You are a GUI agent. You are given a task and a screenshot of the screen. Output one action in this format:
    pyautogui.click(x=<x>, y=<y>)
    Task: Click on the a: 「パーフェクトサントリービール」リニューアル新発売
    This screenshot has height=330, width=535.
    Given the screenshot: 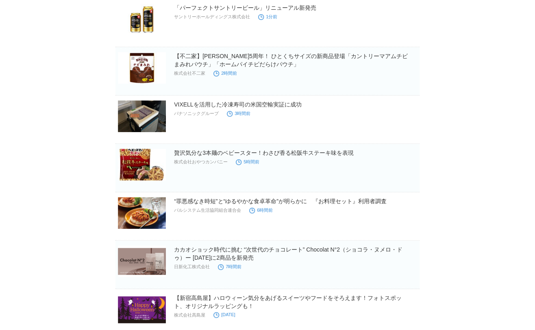 What is the action you would take?
    pyautogui.click(x=245, y=8)
    